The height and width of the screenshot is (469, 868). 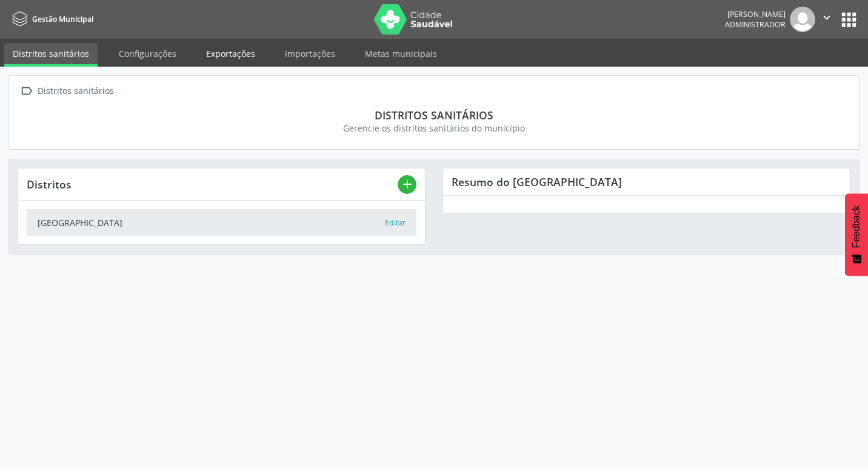 I want to click on a: Importações, so click(x=310, y=53).